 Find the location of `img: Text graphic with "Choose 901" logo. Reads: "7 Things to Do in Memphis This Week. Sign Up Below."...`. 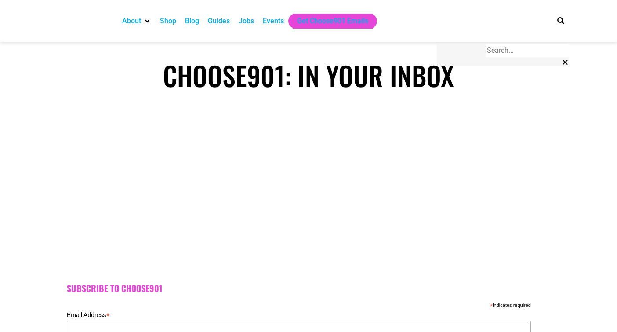

img: Text graphic with "Choose 901" logo. Reads: "7 Things to Do in Memphis This Week. Sign Up Below."... is located at coordinates (308, 186).